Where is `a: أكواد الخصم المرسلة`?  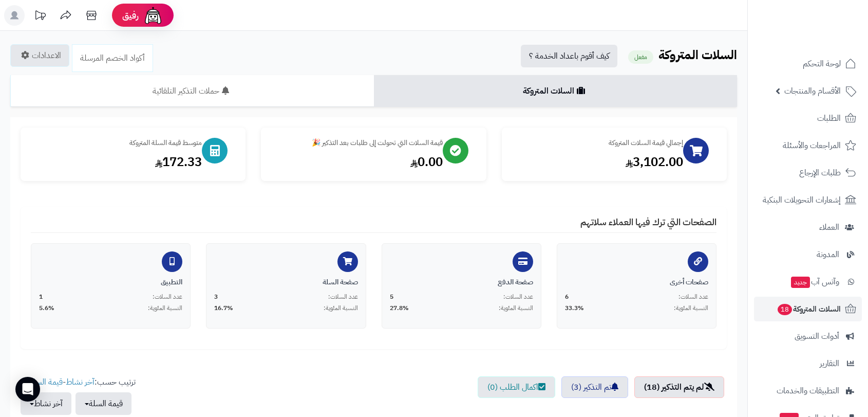
a: أكواد الخصم المرسلة is located at coordinates (112, 58).